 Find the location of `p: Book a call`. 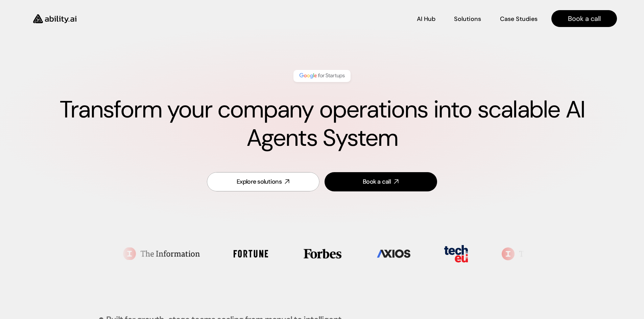

p: Book a call is located at coordinates (584, 19).